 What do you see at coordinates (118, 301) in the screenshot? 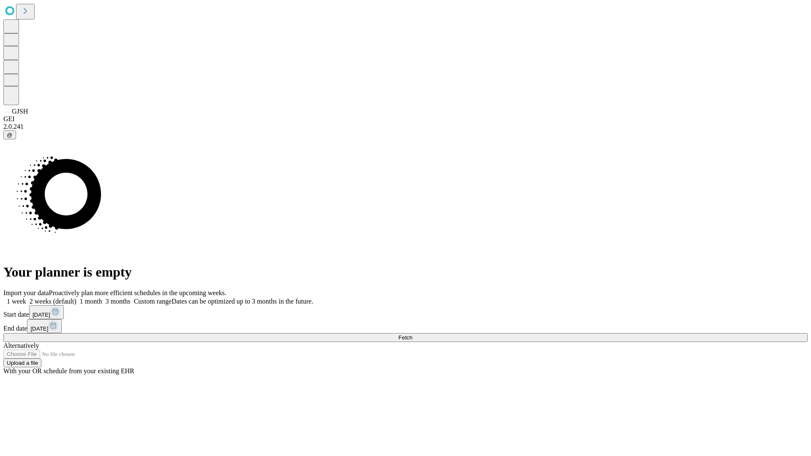
I see `span: 3 months` at bounding box center [118, 301].